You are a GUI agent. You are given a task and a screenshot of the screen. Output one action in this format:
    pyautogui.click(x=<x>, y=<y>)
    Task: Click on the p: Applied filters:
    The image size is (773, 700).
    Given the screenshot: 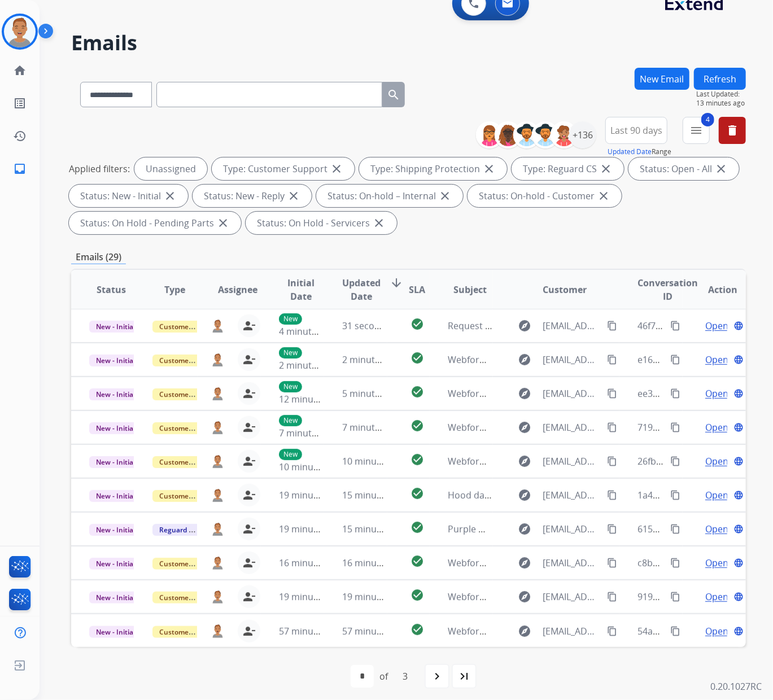 What is the action you would take?
    pyautogui.click(x=99, y=168)
    